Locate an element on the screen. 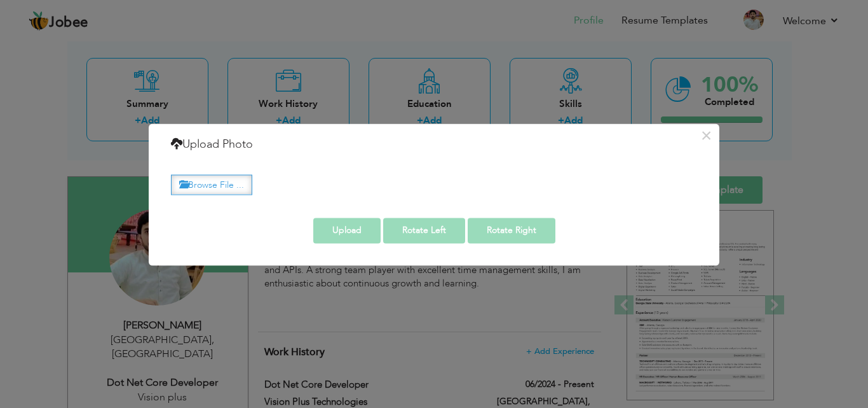  label: Browse File ... is located at coordinates (212, 184).